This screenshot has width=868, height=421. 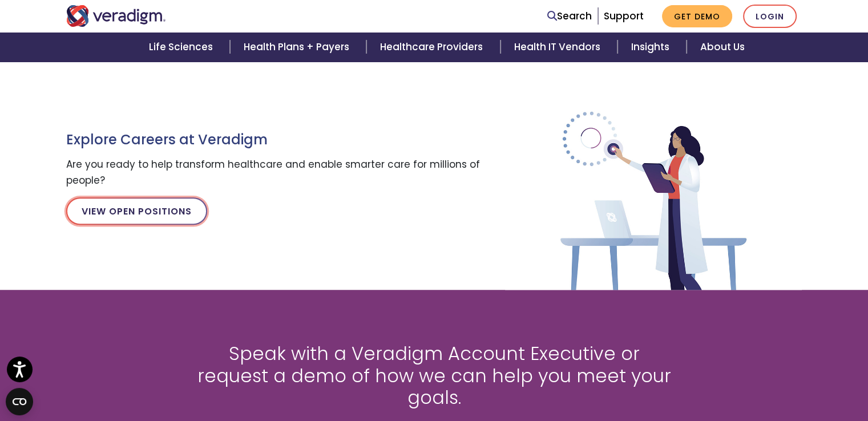 I want to click on a: Health Plans + Payers, so click(x=298, y=47).